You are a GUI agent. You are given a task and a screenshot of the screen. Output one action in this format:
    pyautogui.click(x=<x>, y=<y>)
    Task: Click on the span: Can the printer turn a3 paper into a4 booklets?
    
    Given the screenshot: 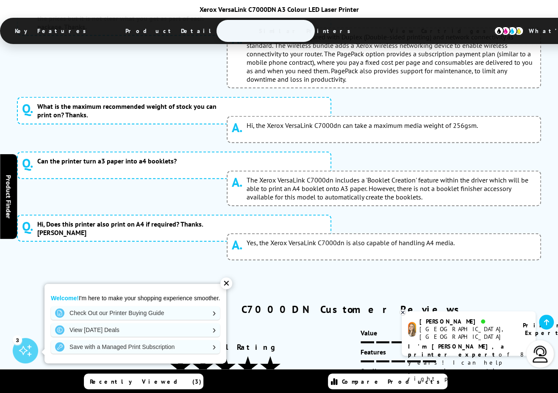 What is the action you would take?
    pyautogui.click(x=128, y=161)
    